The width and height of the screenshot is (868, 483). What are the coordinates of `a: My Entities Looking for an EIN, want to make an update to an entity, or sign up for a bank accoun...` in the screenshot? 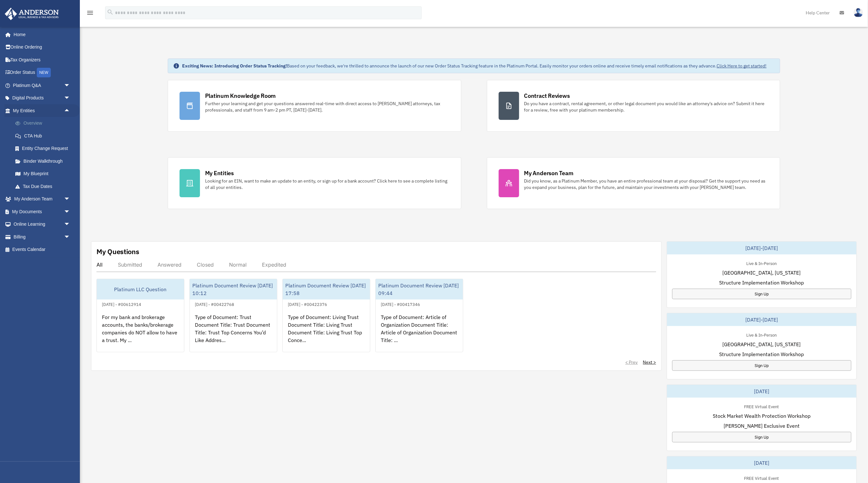 It's located at (314, 183).